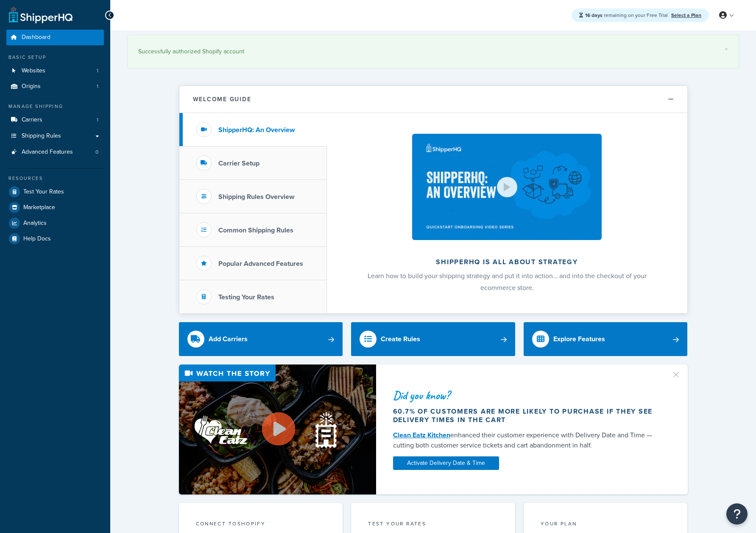 Image resolution: width=756 pixels, height=533 pixels. What do you see at coordinates (55, 37) in the screenshot?
I see `a: Dashboard` at bounding box center [55, 37].